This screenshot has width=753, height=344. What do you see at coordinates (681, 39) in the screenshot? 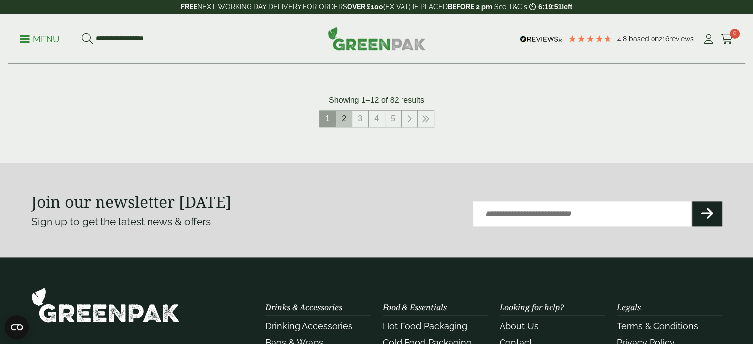
I see `span: reviews` at bounding box center [681, 39].